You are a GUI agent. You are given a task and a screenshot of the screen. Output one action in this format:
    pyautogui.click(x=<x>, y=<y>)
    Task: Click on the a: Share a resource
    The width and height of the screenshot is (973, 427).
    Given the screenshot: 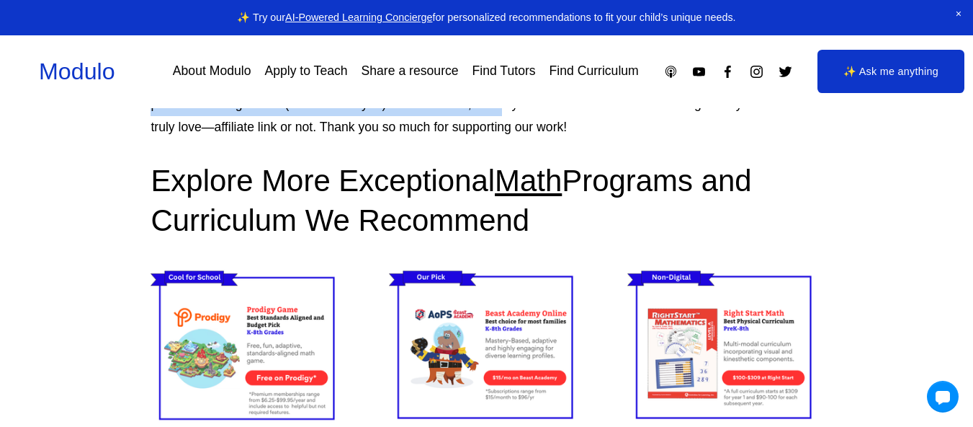 What is the action you would take?
    pyautogui.click(x=410, y=71)
    